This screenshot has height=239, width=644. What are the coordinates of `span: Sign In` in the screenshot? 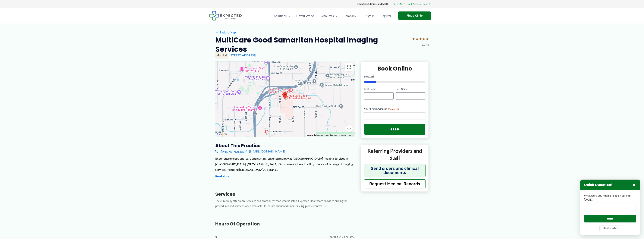 It's located at (370, 16).